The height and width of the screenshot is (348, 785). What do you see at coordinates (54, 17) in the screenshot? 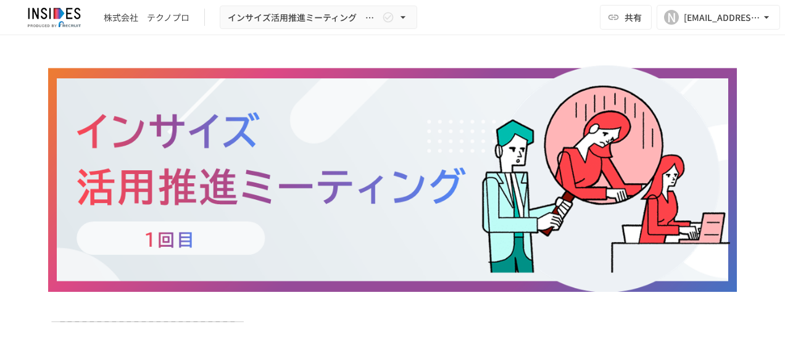
I see `img: JmGSPSkPjKwBq77AtHmwC7bJguQHJlCRQfAXtnx4WuV` at bounding box center [54, 17].